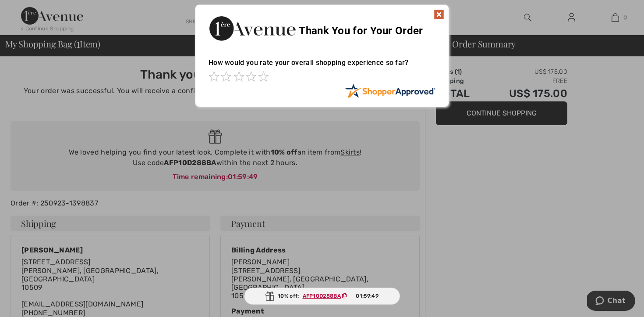 The height and width of the screenshot is (317, 644). I want to click on span: 01:59:49, so click(367, 295).